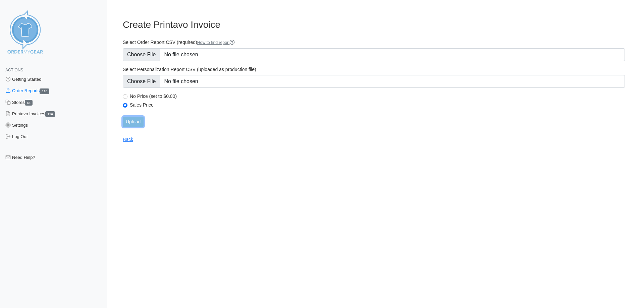 The width and height of the screenshot is (644, 308). What do you see at coordinates (374, 42) in the screenshot?
I see `label: Select Order Report CSV (required)` at bounding box center [374, 42].